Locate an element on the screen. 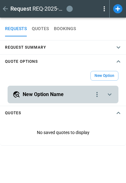 The width and height of the screenshot is (126, 183). button: New Option Namequote-option-actions is located at coordinates (63, 95).